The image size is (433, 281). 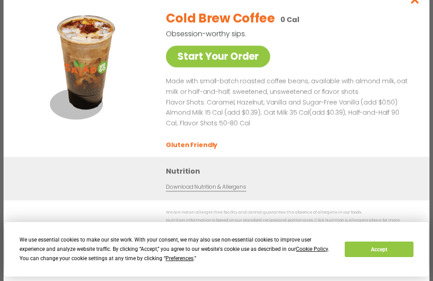 I want to click on h2: Cold Brew Coffee, so click(x=220, y=19).